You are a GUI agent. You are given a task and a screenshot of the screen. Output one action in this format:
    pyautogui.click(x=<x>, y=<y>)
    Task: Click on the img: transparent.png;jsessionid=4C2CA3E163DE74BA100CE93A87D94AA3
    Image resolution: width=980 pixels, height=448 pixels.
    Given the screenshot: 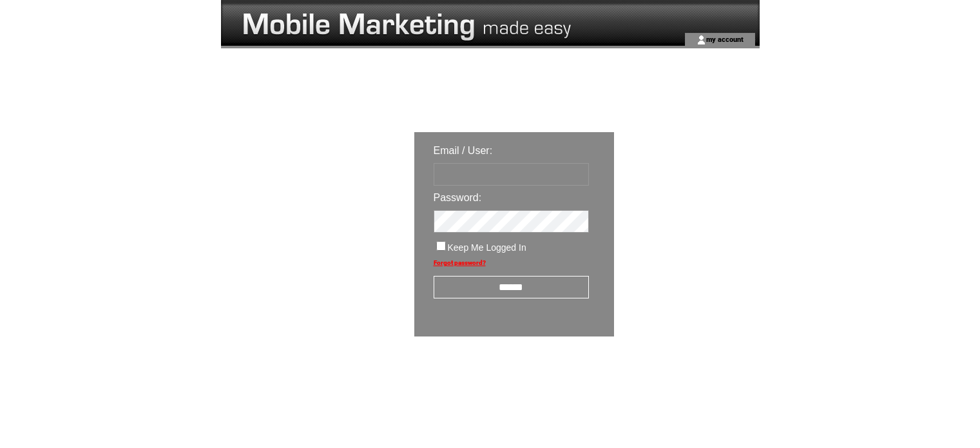 What is the action you would take?
    pyautogui.click(x=684, y=376)
    